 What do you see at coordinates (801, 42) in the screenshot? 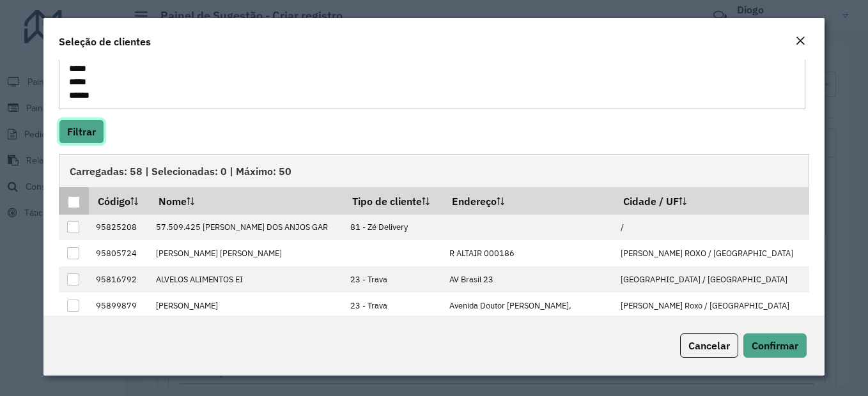
I see `button: Close` at bounding box center [801, 42].